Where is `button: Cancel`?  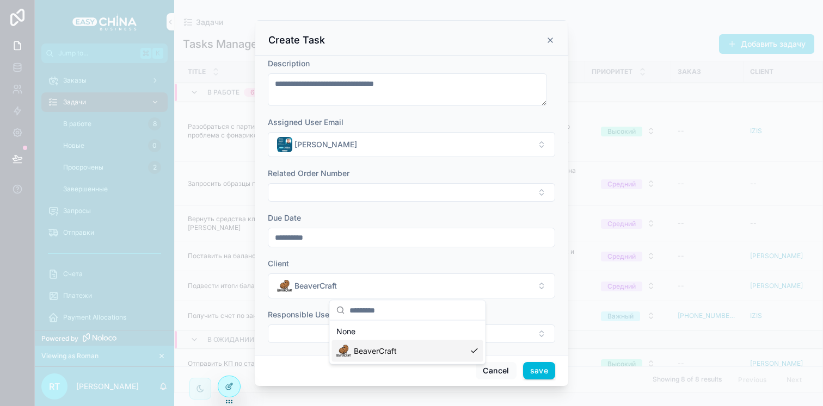
button: Cancel is located at coordinates (496, 371).